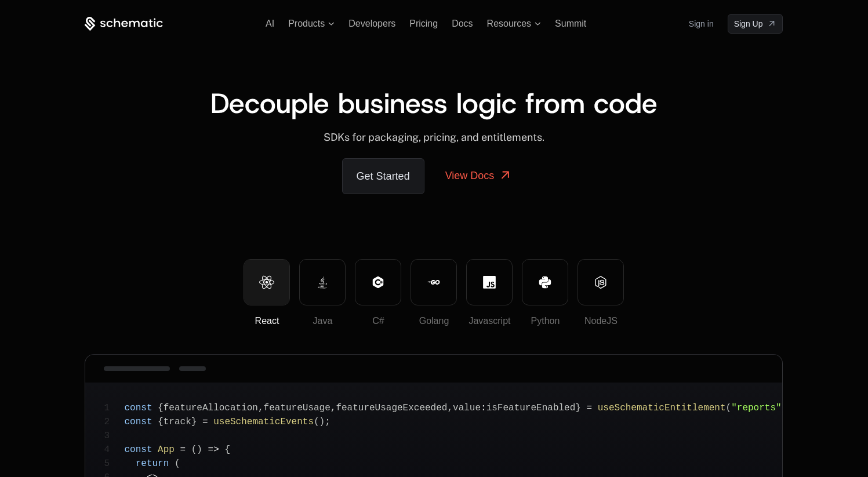 The width and height of the screenshot is (868, 477). What do you see at coordinates (306, 24) in the screenshot?
I see `span: Products` at bounding box center [306, 24].